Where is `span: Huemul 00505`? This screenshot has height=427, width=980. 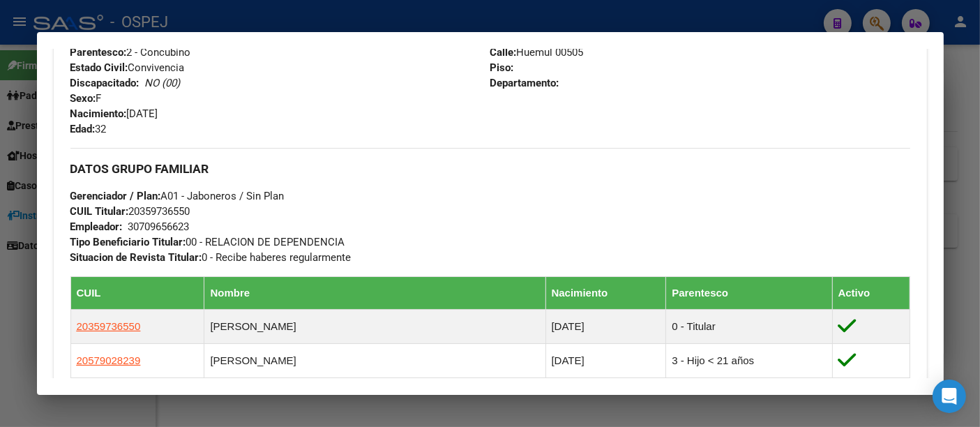 span: Huemul 00505 is located at coordinates (537, 52).